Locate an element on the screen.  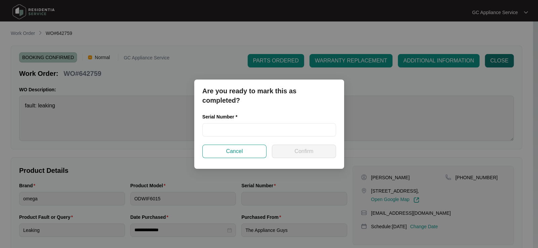
p: completed? is located at coordinates (269, 100).